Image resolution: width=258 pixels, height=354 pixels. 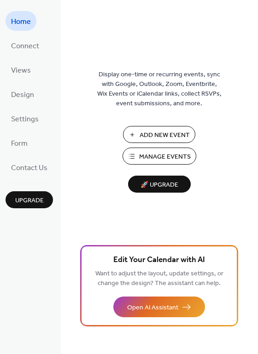 What do you see at coordinates (164, 135) in the screenshot?
I see `span: Add New Event` at bounding box center [164, 135].